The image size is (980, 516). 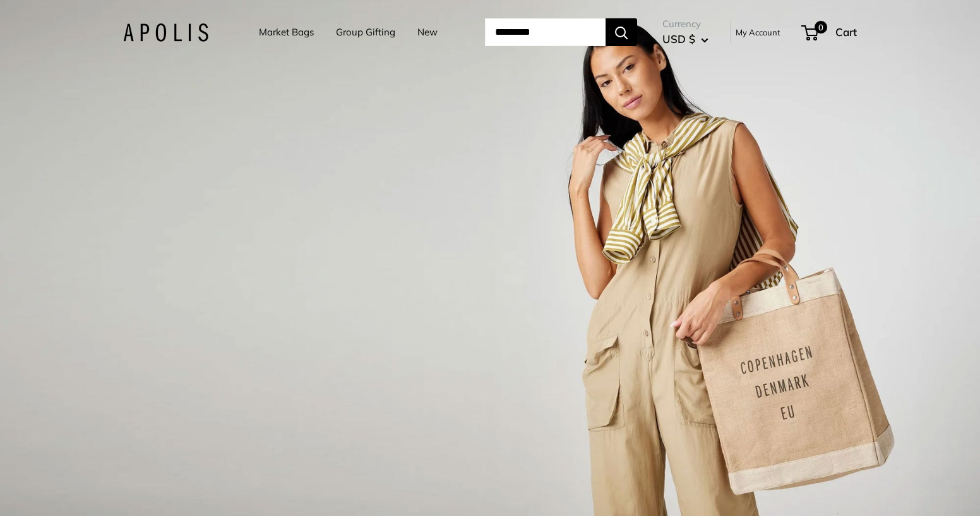 What do you see at coordinates (821, 28) in the screenshot?
I see `span: 0` at bounding box center [821, 28].